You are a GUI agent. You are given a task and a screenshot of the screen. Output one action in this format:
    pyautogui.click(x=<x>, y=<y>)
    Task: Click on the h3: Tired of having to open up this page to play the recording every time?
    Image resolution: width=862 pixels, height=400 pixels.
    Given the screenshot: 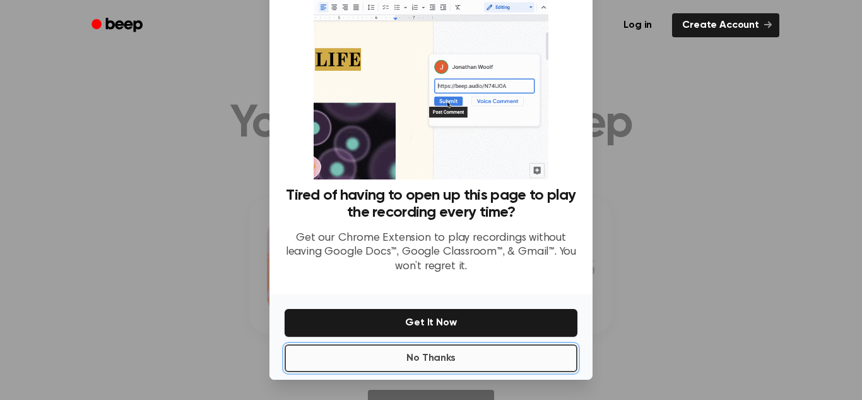 What is the action you would take?
    pyautogui.click(x=431, y=204)
    